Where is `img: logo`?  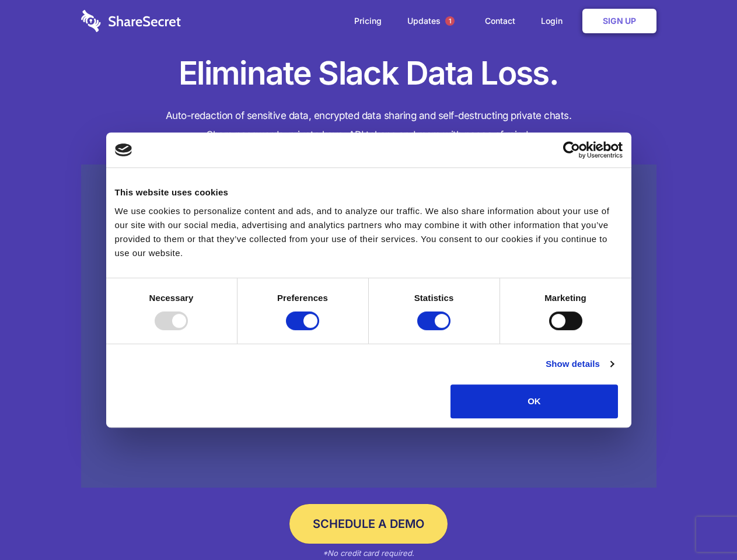 img: logo is located at coordinates (124, 150).